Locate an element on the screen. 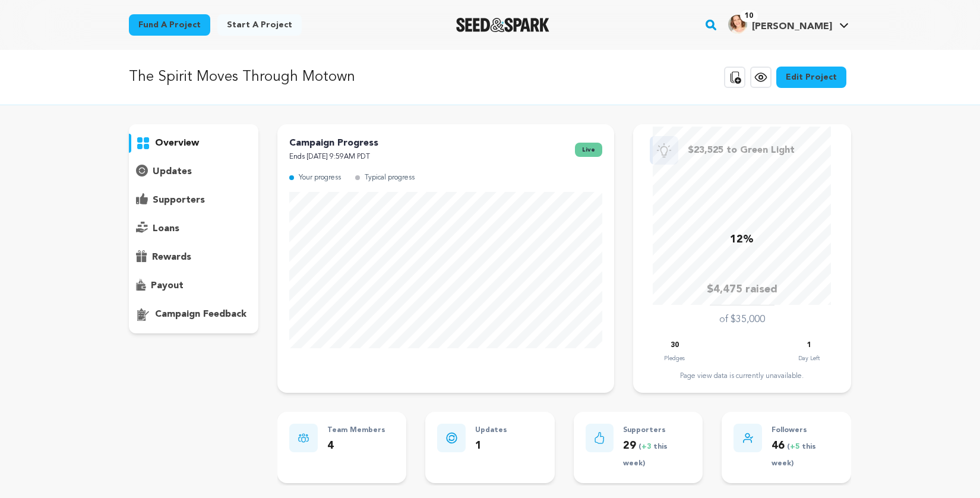 The image size is (980, 498). img: 17d4d55fd908eba5.jpg is located at coordinates (738, 25).